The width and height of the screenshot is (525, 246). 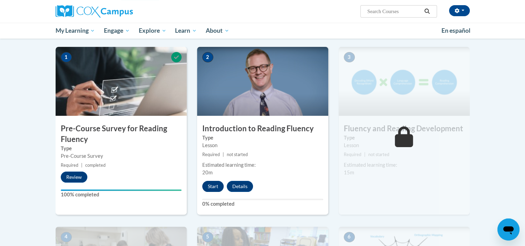 I want to click on button: Details, so click(x=240, y=187).